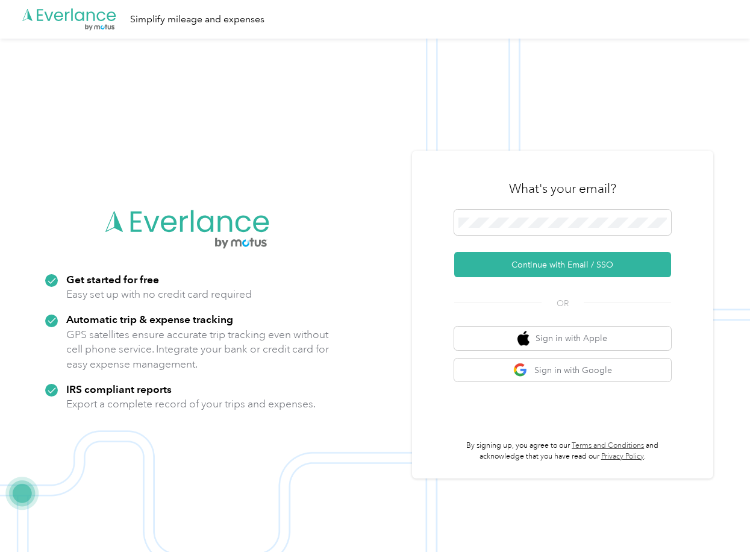  I want to click on a: Terms and Conditions, so click(608, 445).